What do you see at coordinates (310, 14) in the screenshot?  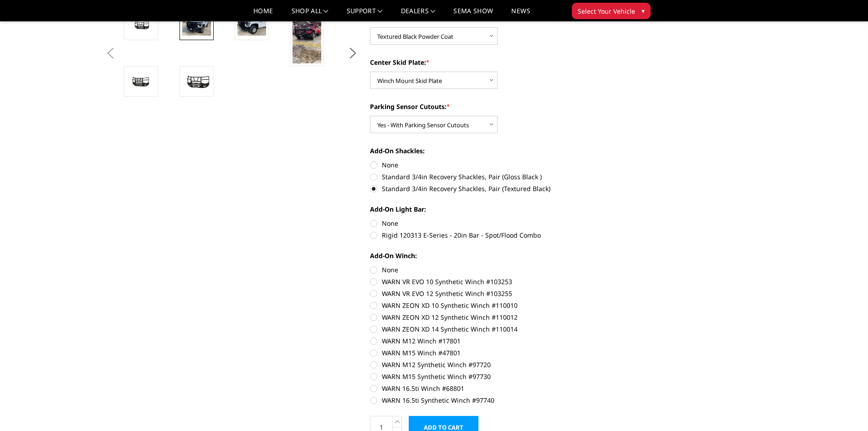 I see `a: shop all` at bounding box center [310, 14].